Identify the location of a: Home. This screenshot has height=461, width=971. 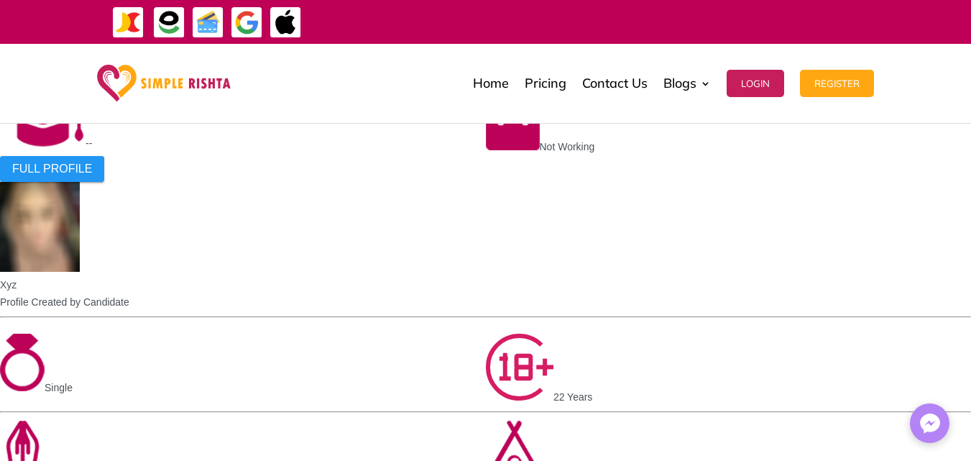
(491, 83).